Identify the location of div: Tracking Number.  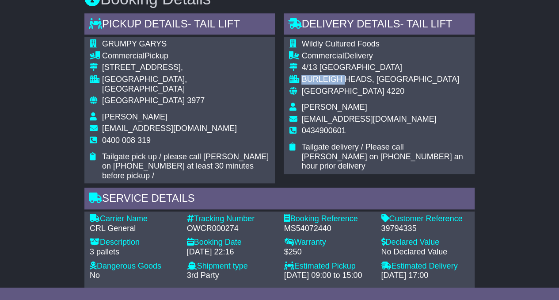
(231, 219).